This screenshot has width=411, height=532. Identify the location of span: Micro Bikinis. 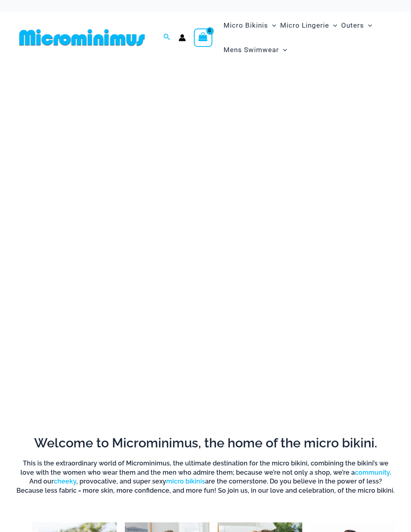
(246, 25).